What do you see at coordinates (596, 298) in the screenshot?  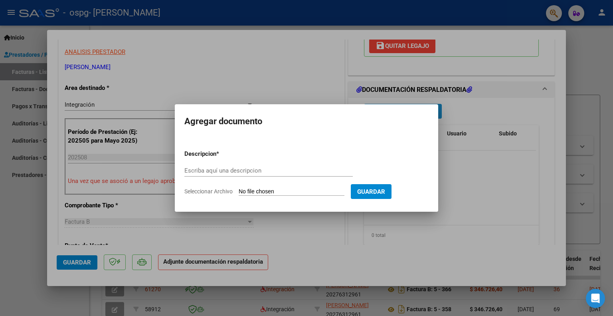 I see `div: Open Intercom Messenger` at bounding box center [596, 298].